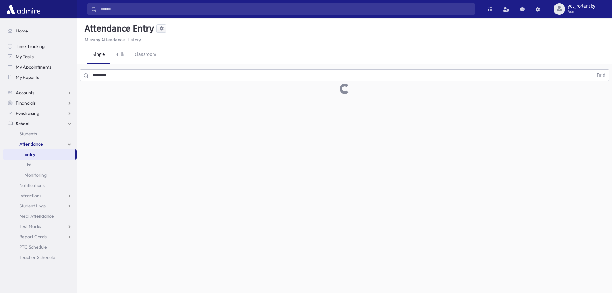  I want to click on span: Report Cards, so click(33, 237).